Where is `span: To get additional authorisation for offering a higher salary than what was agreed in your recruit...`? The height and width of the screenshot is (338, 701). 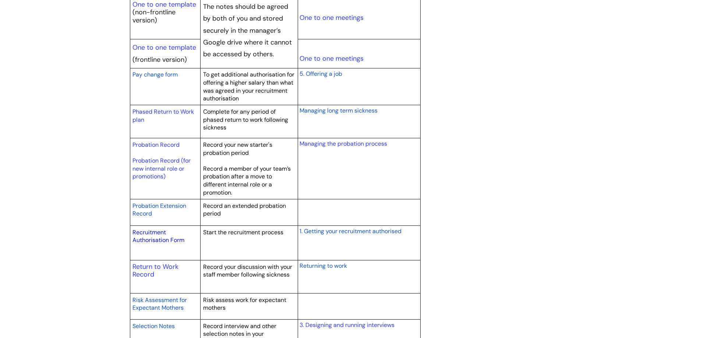 span: To get additional authorisation for offering a higher salary than what was agreed in your recruit... is located at coordinates (249, 87).